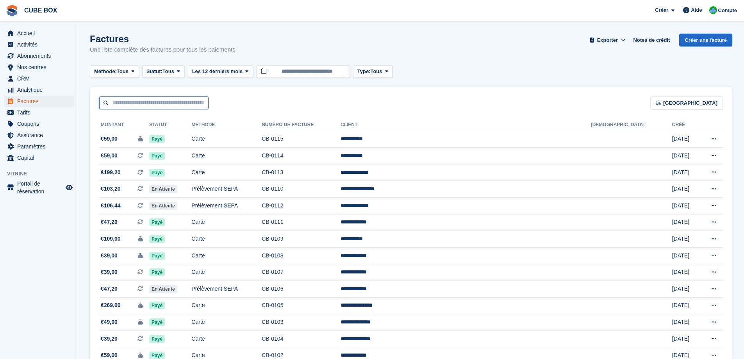 The width and height of the screenshot is (744, 359). I want to click on span: Activités, so click(41, 45).